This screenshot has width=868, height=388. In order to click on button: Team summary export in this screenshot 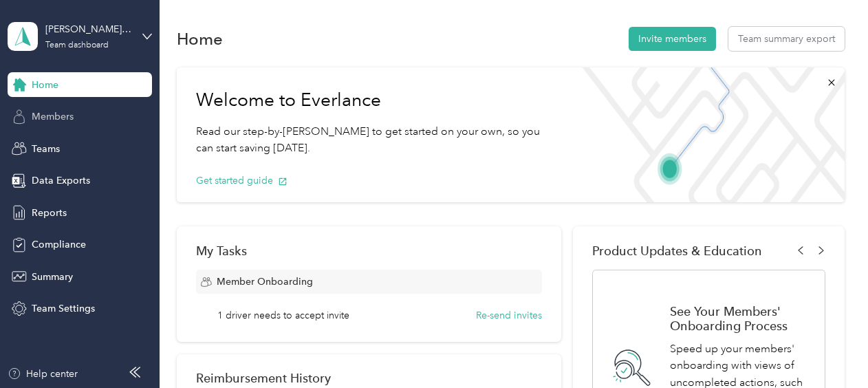, I will do `click(786, 38)`.